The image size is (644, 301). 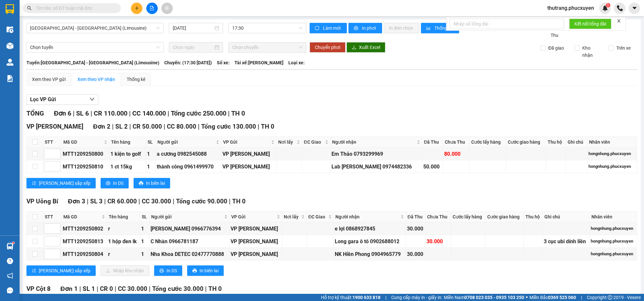 What do you see at coordinates (416, 229) in the screenshot?
I see `div: 30.000` at bounding box center [416, 229].